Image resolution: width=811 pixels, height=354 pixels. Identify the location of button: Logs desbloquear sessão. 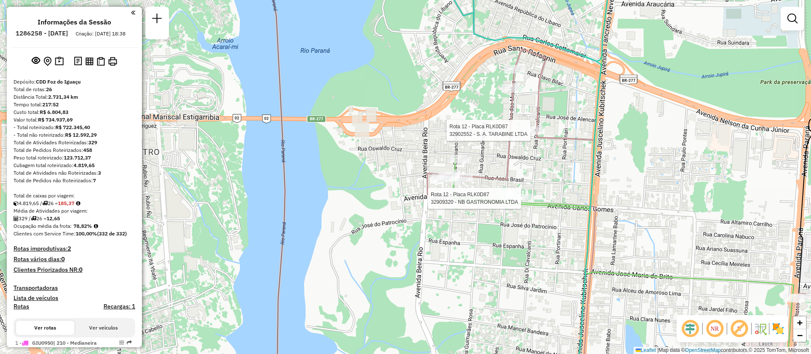
(78, 61).